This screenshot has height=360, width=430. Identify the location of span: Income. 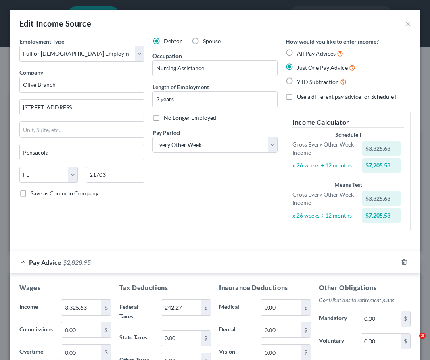
(29, 306).